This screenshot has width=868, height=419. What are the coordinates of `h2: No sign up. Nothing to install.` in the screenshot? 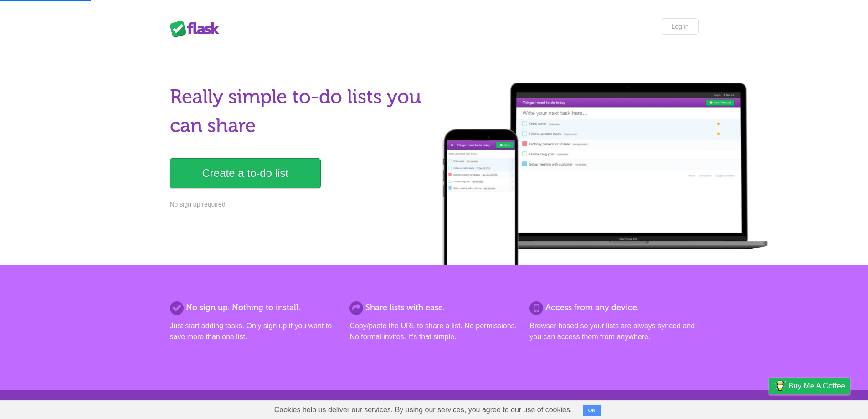 It's located at (254, 307).